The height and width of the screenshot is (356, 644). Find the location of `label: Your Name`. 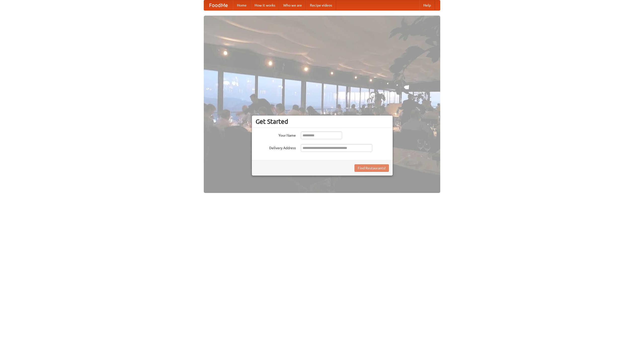

label: Your Name is located at coordinates (276, 135).